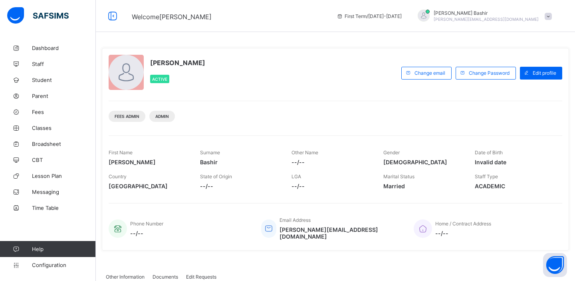 The height and width of the screenshot is (281, 575). Describe the element at coordinates (64, 112) in the screenshot. I see `span: Fees` at that location.